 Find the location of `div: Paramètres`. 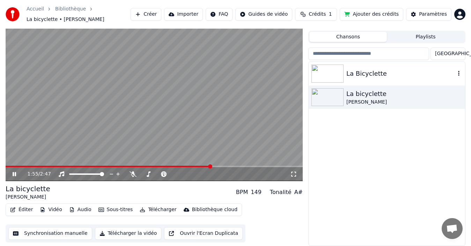

div: Paramètres is located at coordinates (433, 14).